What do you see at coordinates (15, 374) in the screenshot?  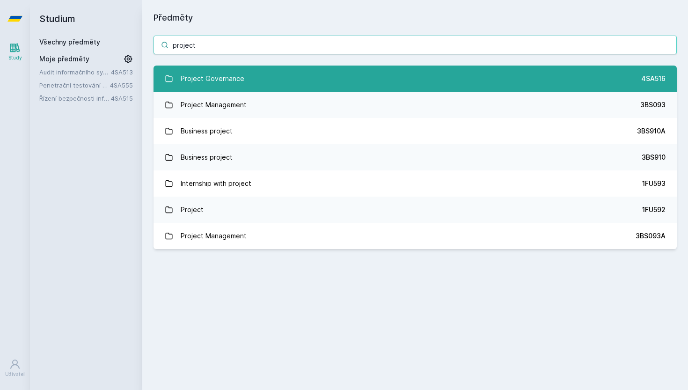 I see `div: Uživatel` at bounding box center [15, 374].